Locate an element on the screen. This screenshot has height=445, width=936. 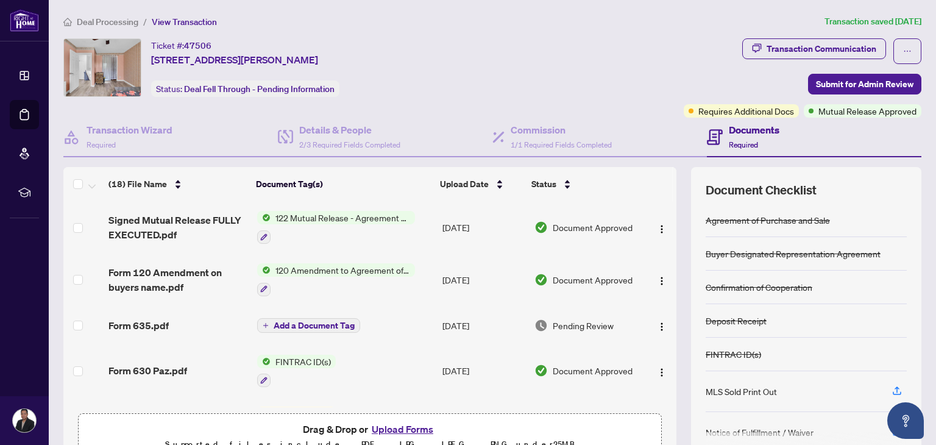
span: home is located at coordinates (68, 22).